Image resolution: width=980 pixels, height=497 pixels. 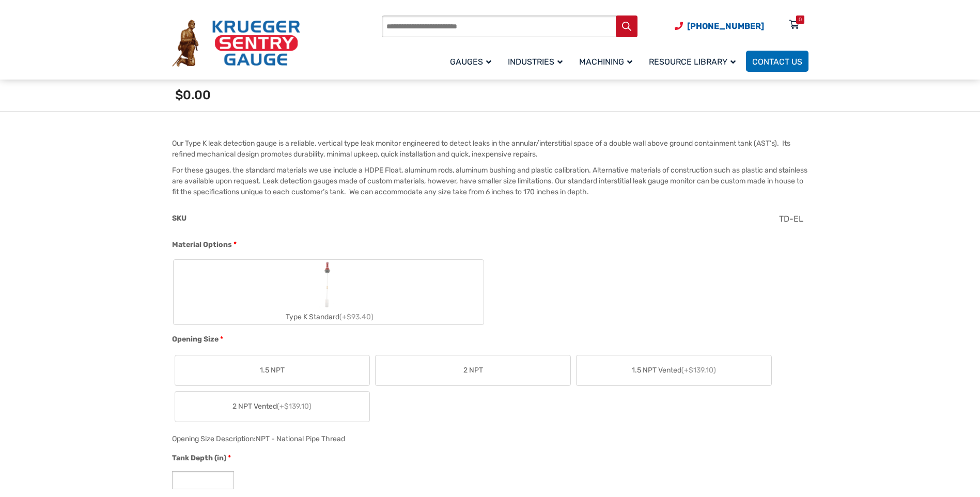 I want to click on div: Type K Standard, so click(x=329, y=316).